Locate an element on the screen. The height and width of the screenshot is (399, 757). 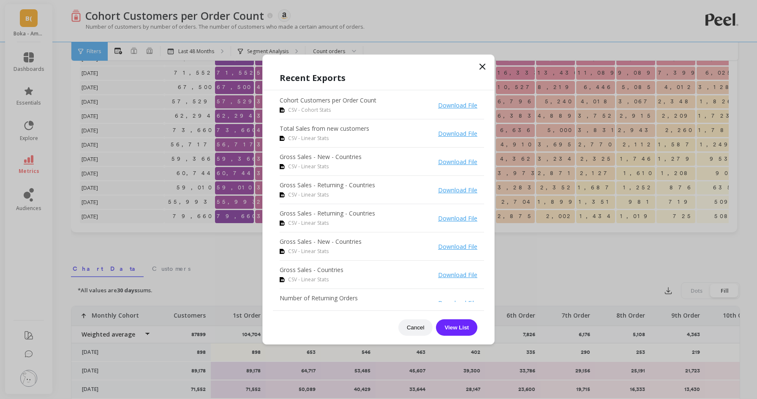
p: Number of Returning Orders is located at coordinates (318, 299).